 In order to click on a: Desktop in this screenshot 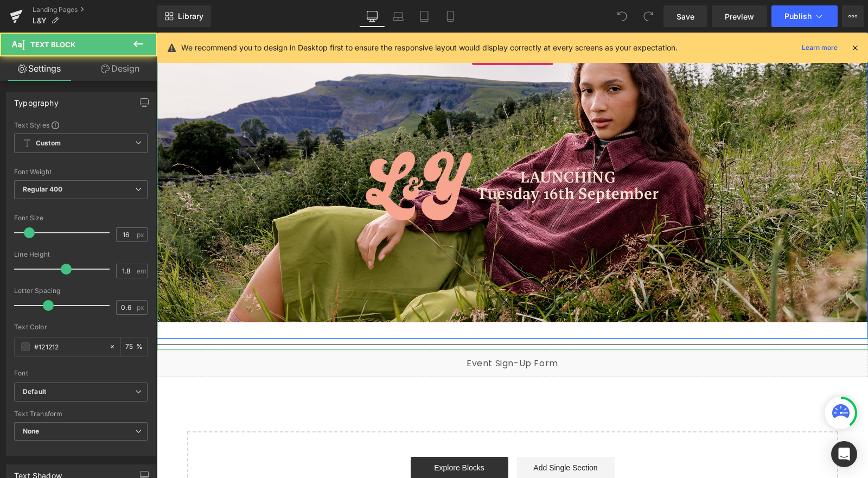, I will do `click(372, 16)`.